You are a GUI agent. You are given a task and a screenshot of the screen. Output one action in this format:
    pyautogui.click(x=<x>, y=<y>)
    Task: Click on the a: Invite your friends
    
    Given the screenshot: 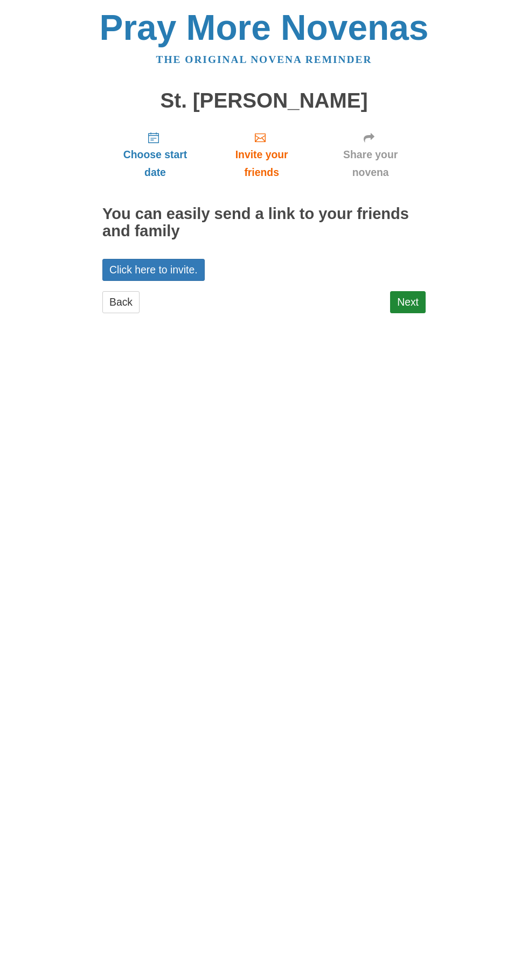 What is the action you would take?
    pyautogui.click(x=261, y=154)
    